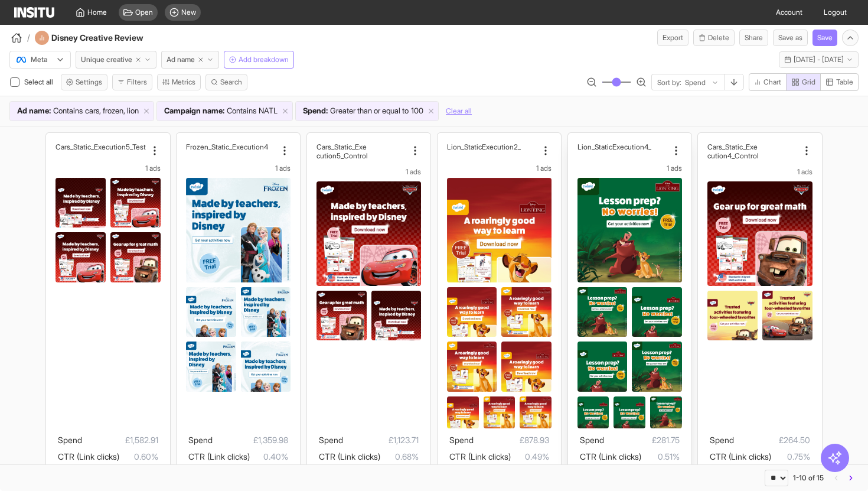 The height and width of the screenshot is (491, 868). I want to click on button: Save as, so click(790, 37).